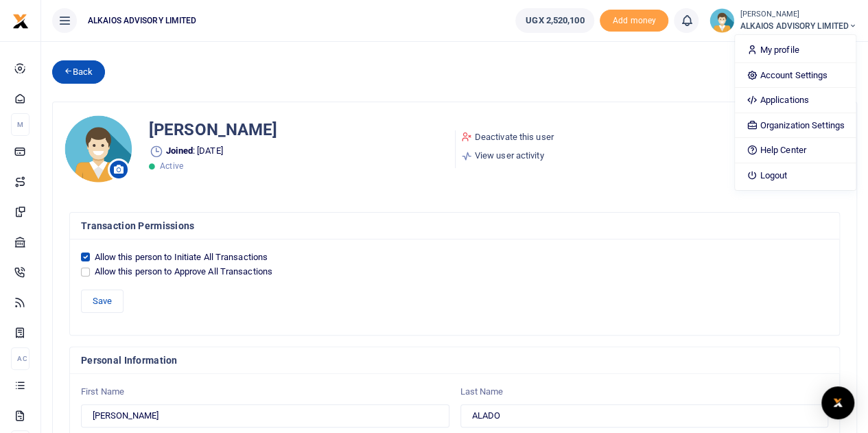 This screenshot has height=433, width=868. What do you see at coordinates (102, 302) in the screenshot?
I see `button: Save` at bounding box center [102, 302].